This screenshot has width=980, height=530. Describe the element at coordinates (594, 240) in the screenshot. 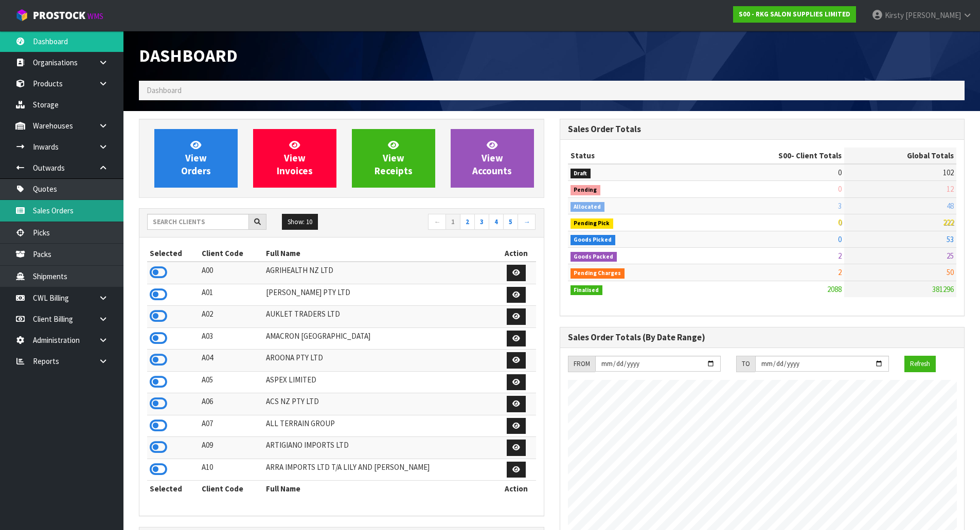

I see `span: Goods Picked` at that location.